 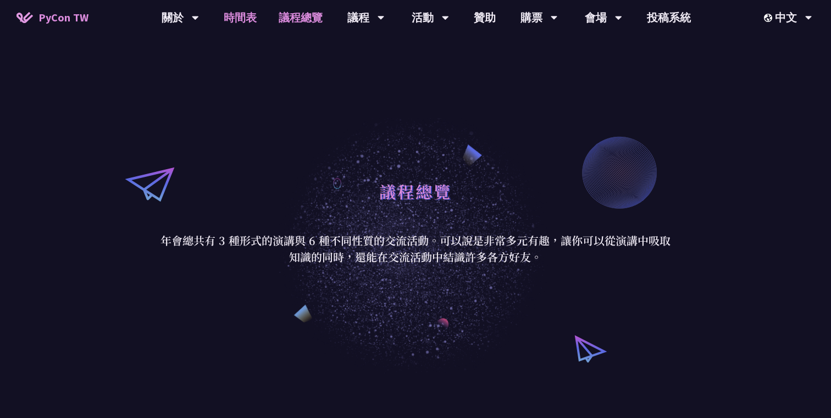 I want to click on p: 年會總共有 3 種形式的演講與 6 種不同性質的交流活動。可以說是非常多元有趣，讓你可以從演講中吸取知識的同時，還能在交流活動中結識許多各方好友。, so click(x=416, y=249).